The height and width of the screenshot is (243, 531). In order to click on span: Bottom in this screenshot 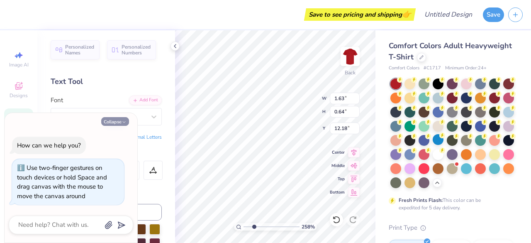, I will do `click(337, 192)`.